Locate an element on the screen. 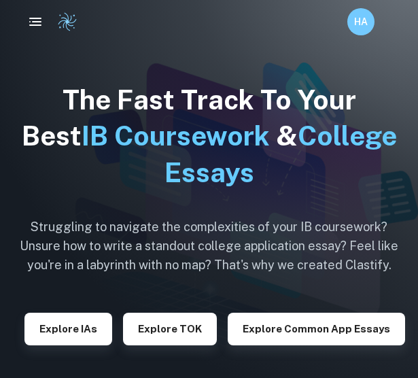  span: College Essays is located at coordinates (281, 154).